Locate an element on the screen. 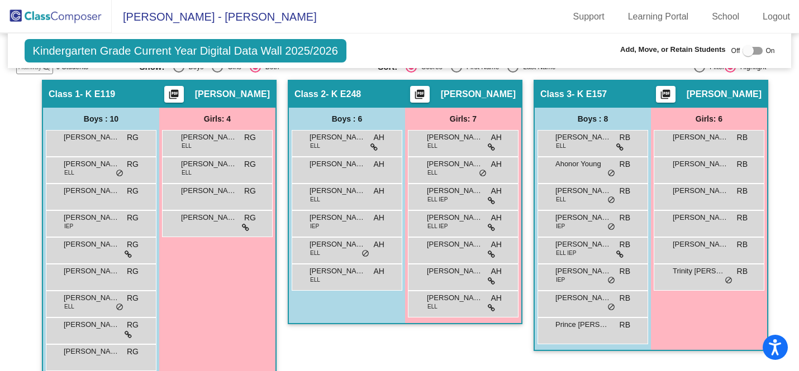 This screenshot has width=799, height=371. span: - K E157 is located at coordinates (589, 94).